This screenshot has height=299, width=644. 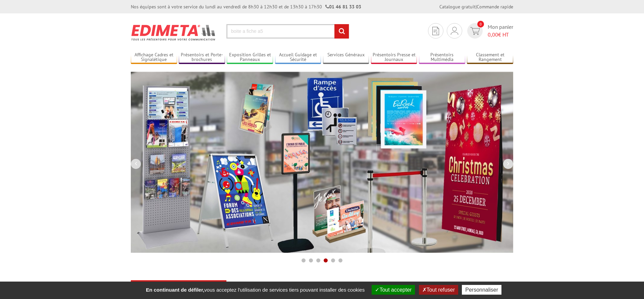 What do you see at coordinates (490, 31) in the screenshot?
I see `a: devis rapide 0 Mon panier 0,00€ HT` at bounding box center [490, 31].